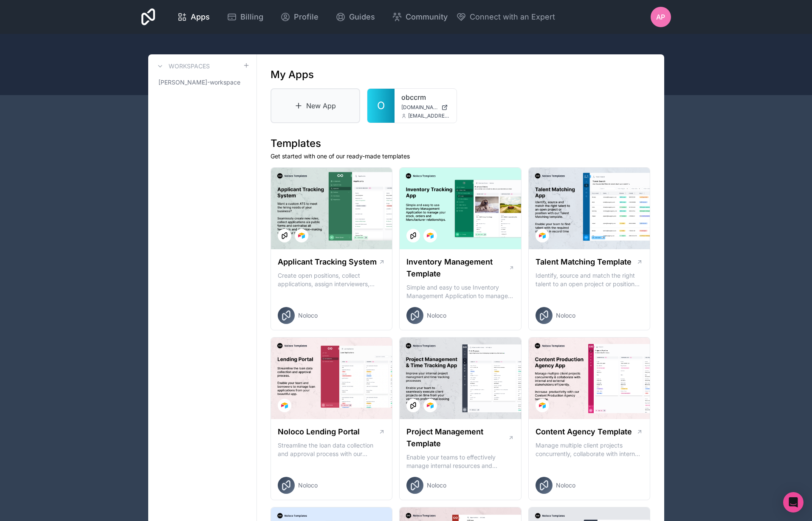 The height and width of the screenshot is (521, 812). Describe the element at coordinates (584, 432) in the screenshot. I see `h1: Content Agency Template` at that location.